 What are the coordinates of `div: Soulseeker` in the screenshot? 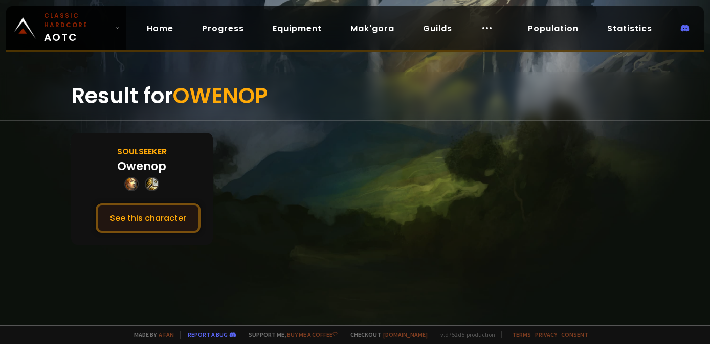 It's located at (142, 151).